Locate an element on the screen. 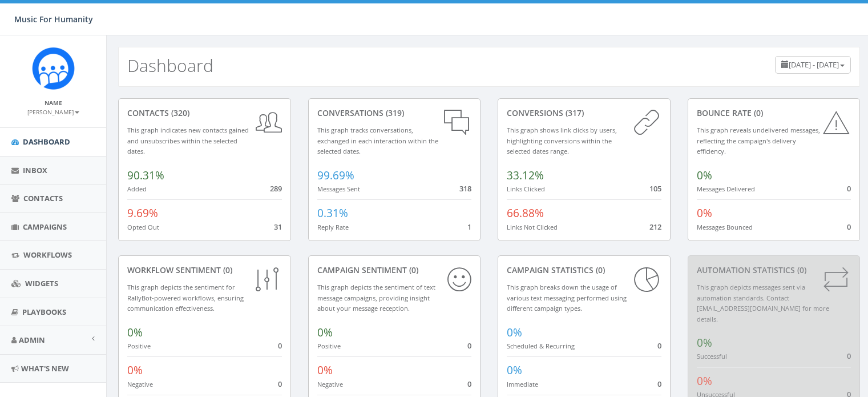 The width and height of the screenshot is (868, 397). span: 0.31% is located at coordinates (333, 213).